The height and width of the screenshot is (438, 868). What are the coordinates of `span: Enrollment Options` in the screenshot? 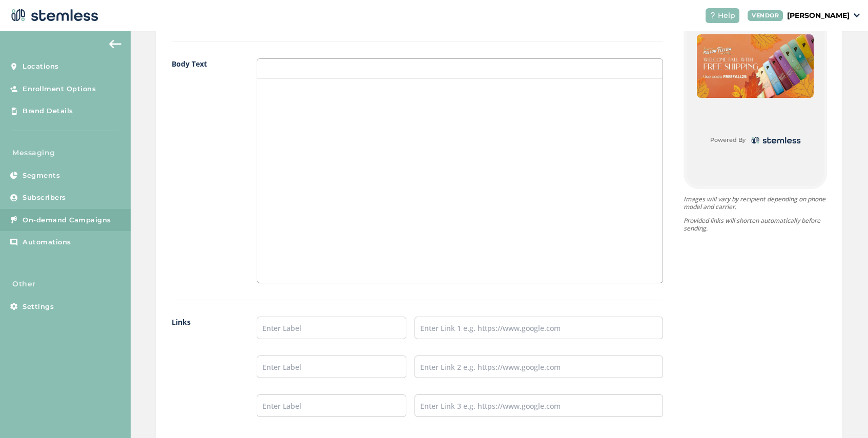 It's located at (59, 89).